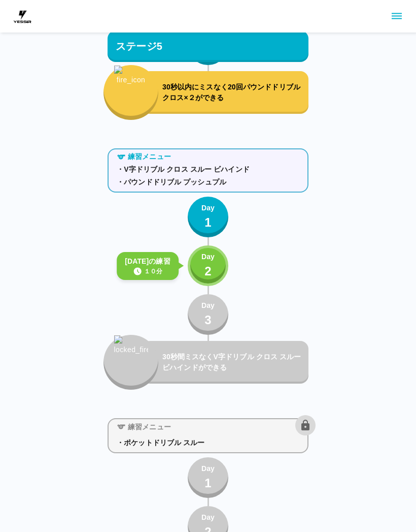 The image size is (416, 532). Describe the element at coordinates (22, 16) in the screenshot. I see `img: dummy` at that location.